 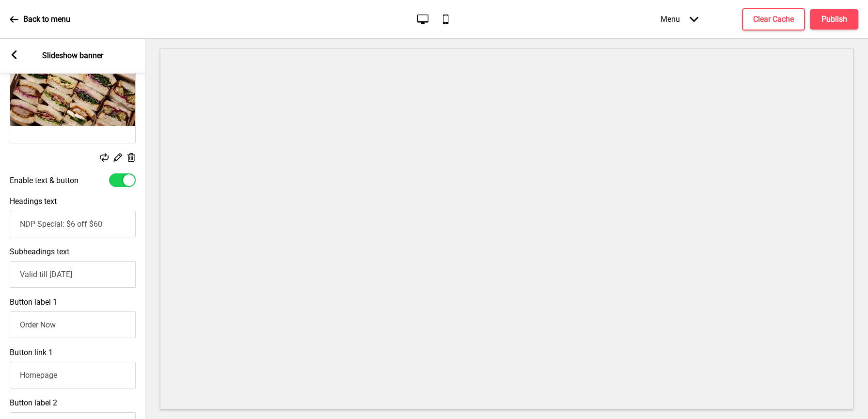 I want to click on button: Clear Cache, so click(x=773, y=19).